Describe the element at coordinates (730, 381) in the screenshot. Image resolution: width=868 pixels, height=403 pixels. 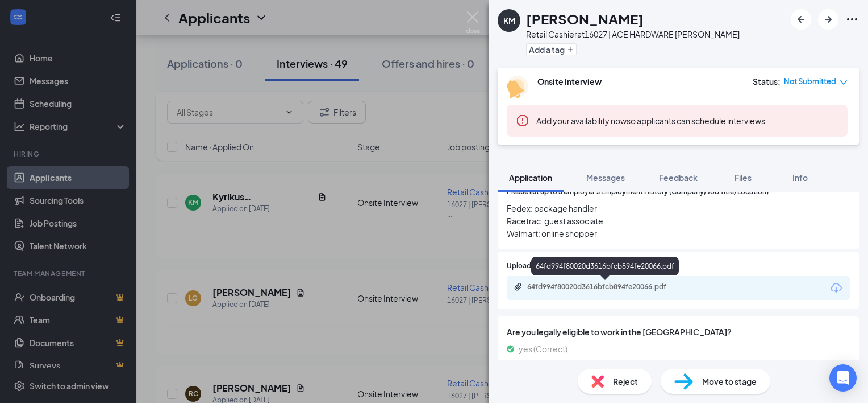
I see `span: Move to stage` at that location.